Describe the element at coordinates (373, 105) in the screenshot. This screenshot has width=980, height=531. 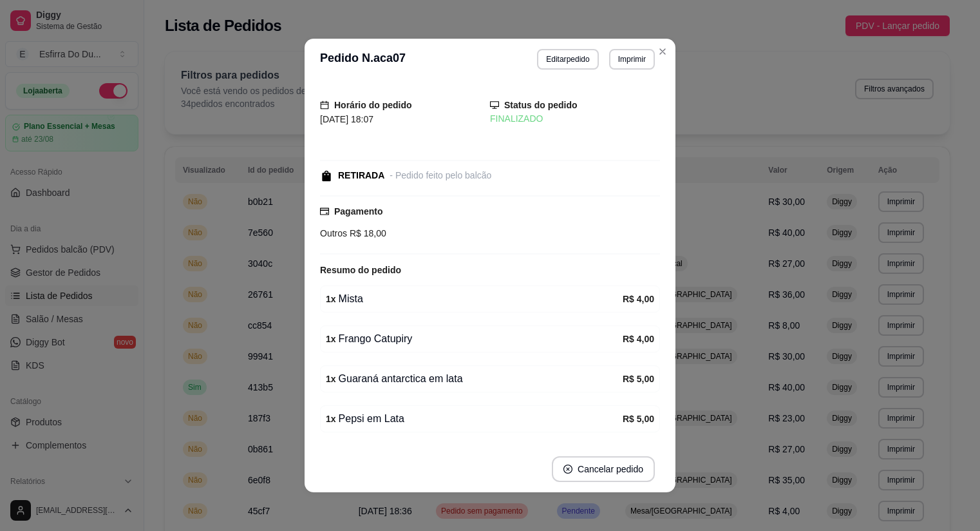
I see `strong: Horário do pedido` at that location.